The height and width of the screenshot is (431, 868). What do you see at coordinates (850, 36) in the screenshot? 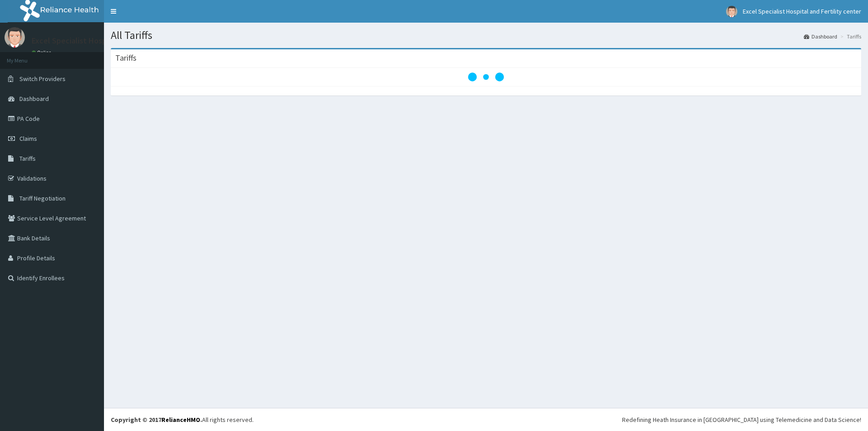
I see `li: Tariffs` at bounding box center [850, 36].